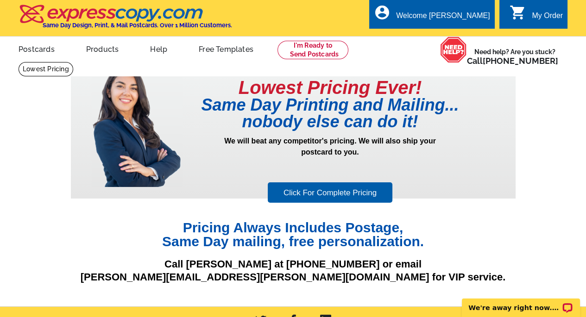 This screenshot has width=586, height=317. I want to click on a: Products, so click(102, 48).